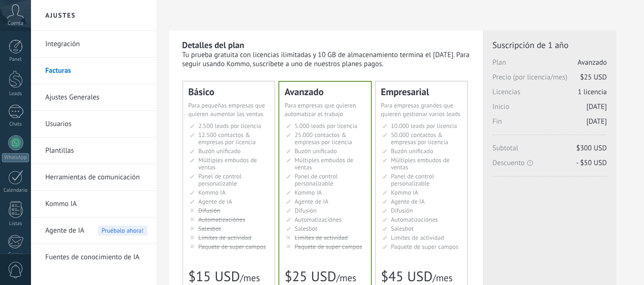 This screenshot has height=285, width=644. What do you see at coordinates (323, 139) in the screenshot?
I see `span: 25.000 contactos & empresas por licencia` at bounding box center [323, 139].